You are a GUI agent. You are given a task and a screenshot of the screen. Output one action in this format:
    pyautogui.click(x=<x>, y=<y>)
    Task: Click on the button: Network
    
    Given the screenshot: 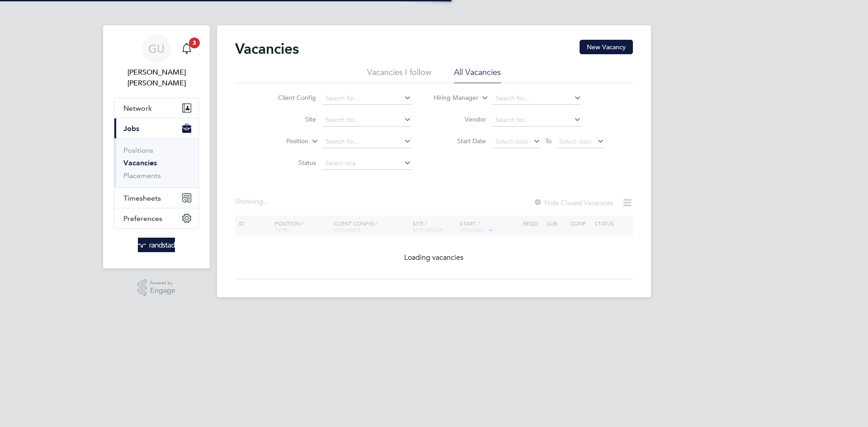 What is the action you would take?
    pyautogui.click(x=156, y=108)
    